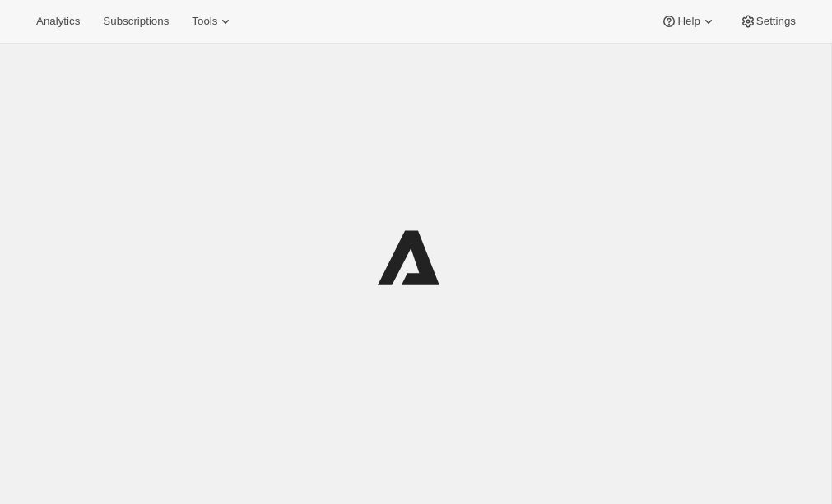 The image size is (832, 504). What do you see at coordinates (136, 21) in the screenshot?
I see `button: Subscriptions` at bounding box center [136, 21].